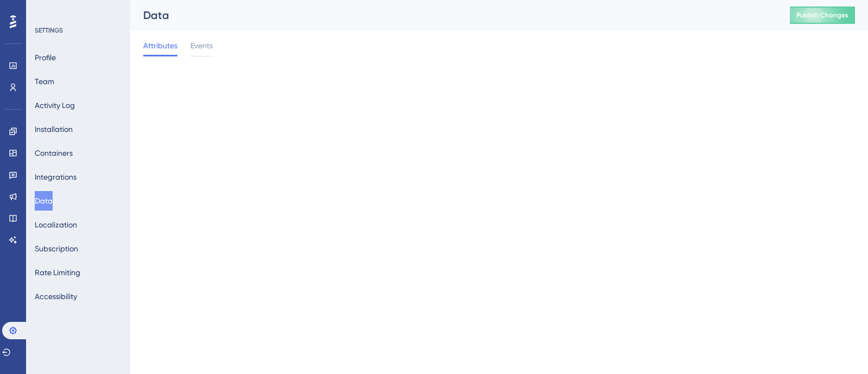 The image size is (868, 374). Describe the element at coordinates (56, 296) in the screenshot. I see `button: Accessibility` at that location.